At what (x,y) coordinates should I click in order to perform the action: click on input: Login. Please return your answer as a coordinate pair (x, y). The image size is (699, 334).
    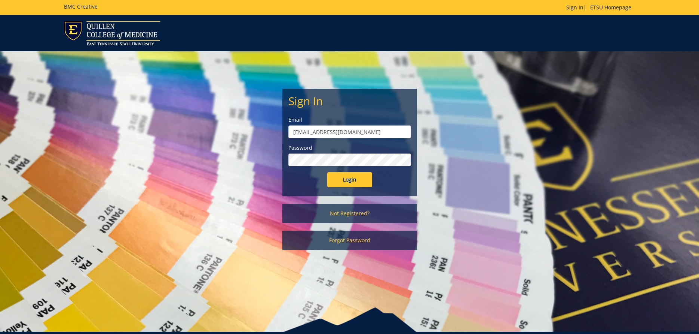
    Looking at the image, I should click on (350, 179).